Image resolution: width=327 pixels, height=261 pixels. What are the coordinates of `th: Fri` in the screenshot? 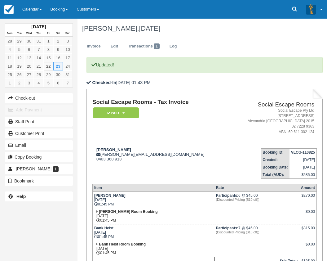 It's located at (48, 34).